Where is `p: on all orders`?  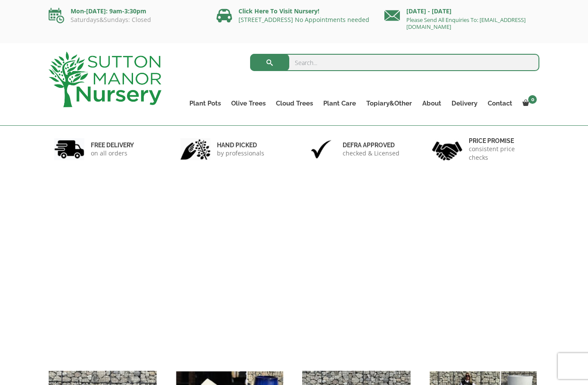
p: on all orders is located at coordinates (112, 153).